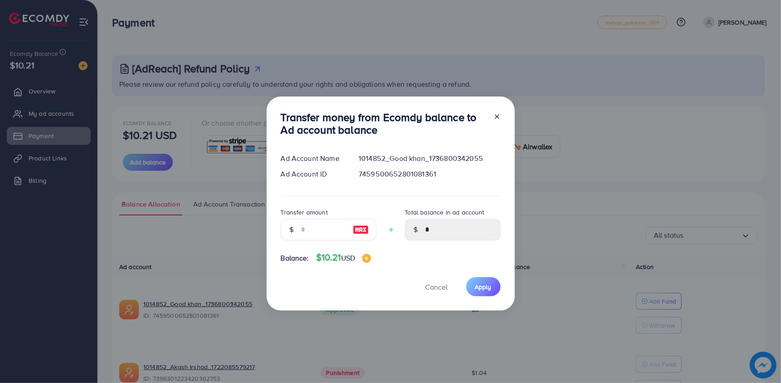 Image resolution: width=781 pixels, height=383 pixels. I want to click on label: Total balance in ad account, so click(445, 212).